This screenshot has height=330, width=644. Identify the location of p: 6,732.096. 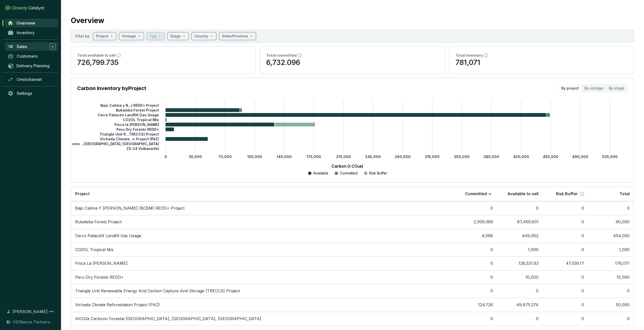
(352, 63).